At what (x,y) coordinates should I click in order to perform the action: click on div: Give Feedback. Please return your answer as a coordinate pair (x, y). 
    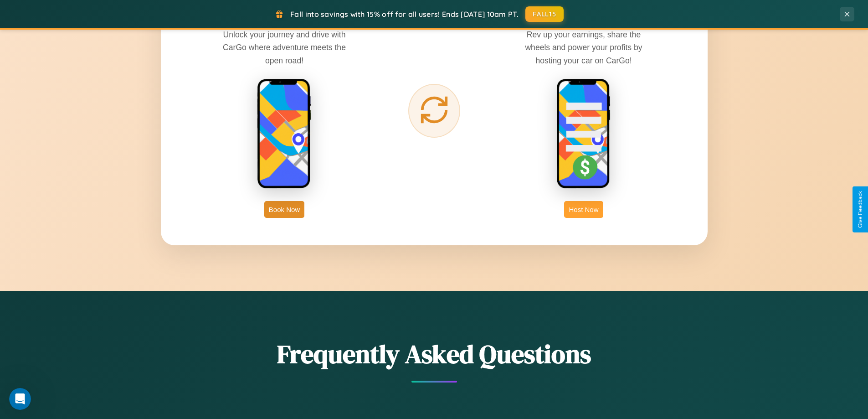
    Looking at the image, I should click on (860, 210).